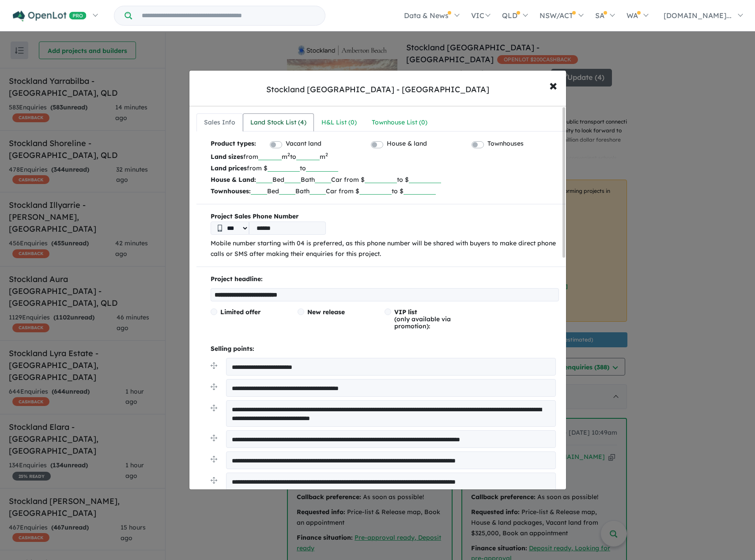  What do you see at coordinates (241, 312) in the screenshot?
I see `span: Limited offer` at bounding box center [241, 312].